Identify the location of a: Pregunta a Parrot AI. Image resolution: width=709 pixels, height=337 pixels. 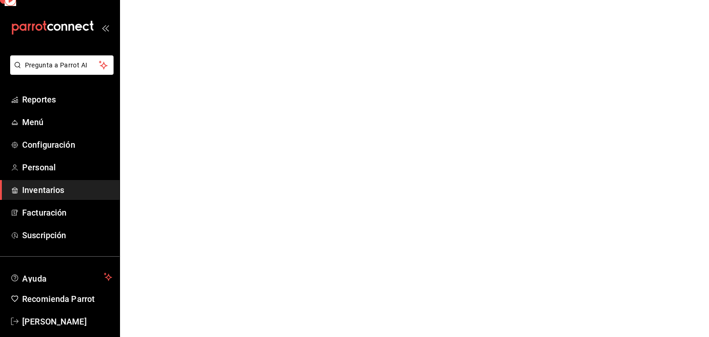
(60, 72).